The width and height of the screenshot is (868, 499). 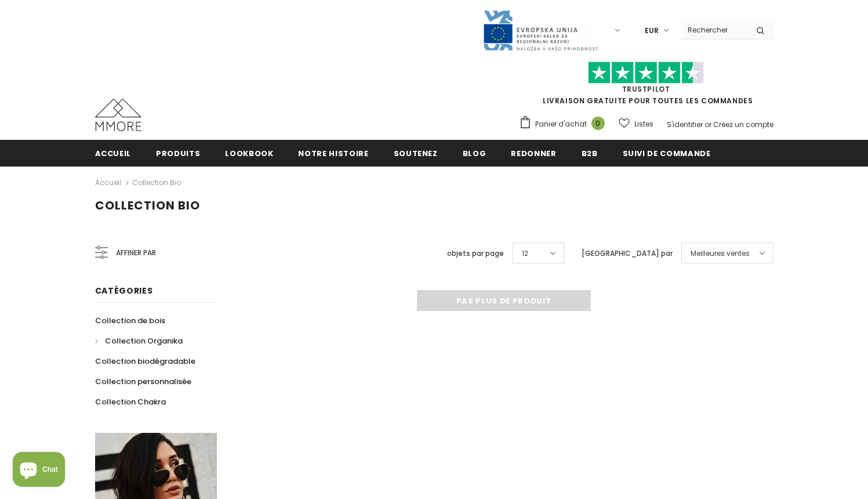 I want to click on a: Suivi de commande, so click(x=667, y=153).